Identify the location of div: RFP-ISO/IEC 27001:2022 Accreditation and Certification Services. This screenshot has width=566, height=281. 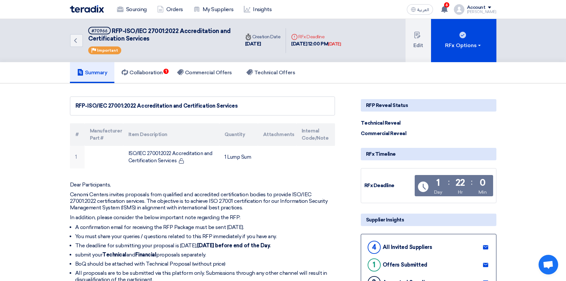
(202, 106).